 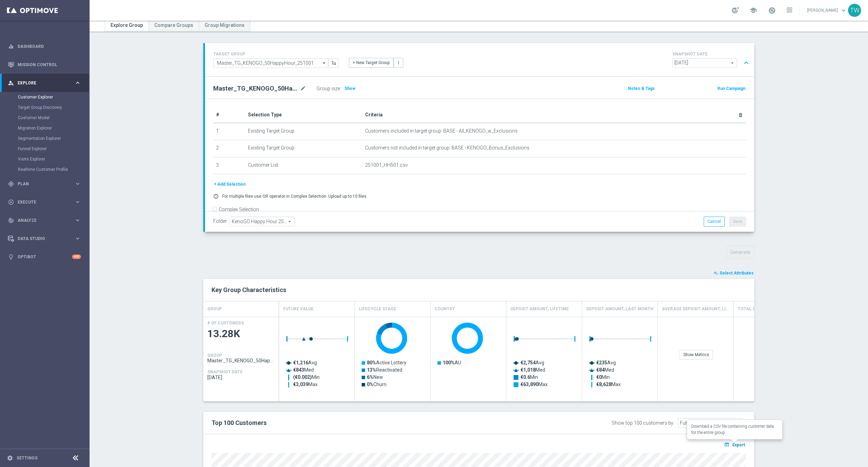 What do you see at coordinates (241, 377) in the screenshot?
I see `span: 2025-09-30` at bounding box center [241, 377].